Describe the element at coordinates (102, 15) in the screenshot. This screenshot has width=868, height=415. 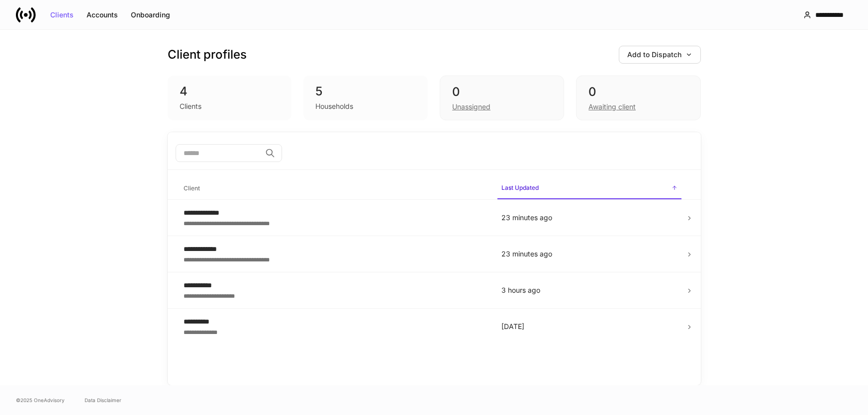
I see `button: Accounts` at that location.